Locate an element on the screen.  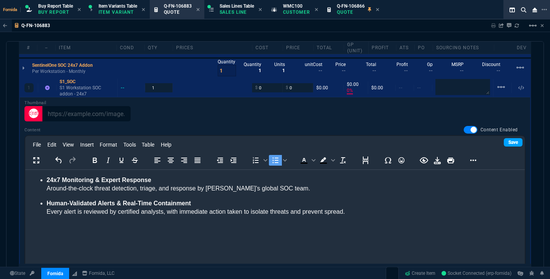
a: msbcCompanyName is located at coordinates (98, 273).